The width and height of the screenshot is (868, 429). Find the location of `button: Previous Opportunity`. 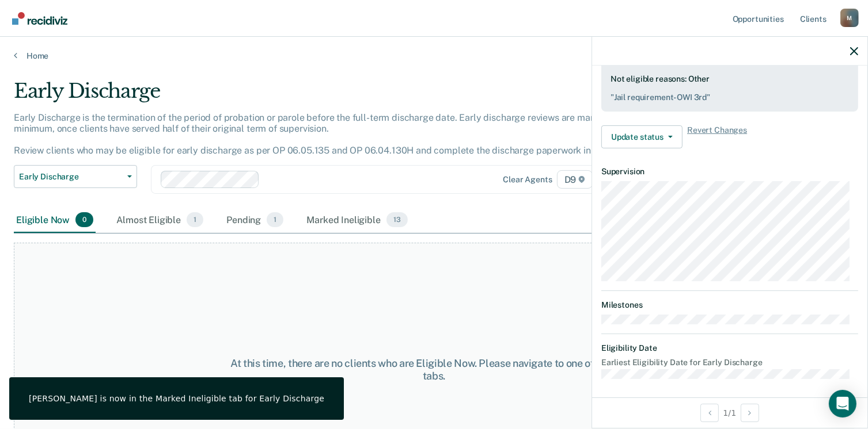

button: Previous Opportunity is located at coordinates (710, 413).